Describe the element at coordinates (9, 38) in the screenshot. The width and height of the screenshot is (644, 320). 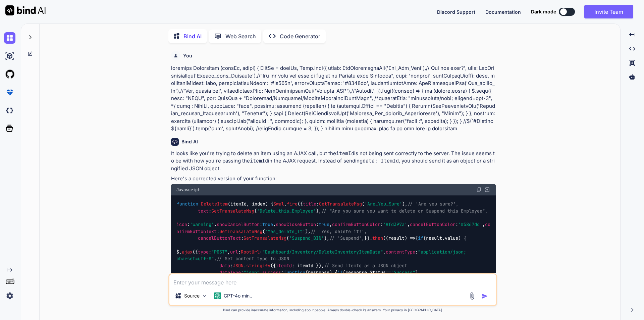
I see `img: chat` at that location.